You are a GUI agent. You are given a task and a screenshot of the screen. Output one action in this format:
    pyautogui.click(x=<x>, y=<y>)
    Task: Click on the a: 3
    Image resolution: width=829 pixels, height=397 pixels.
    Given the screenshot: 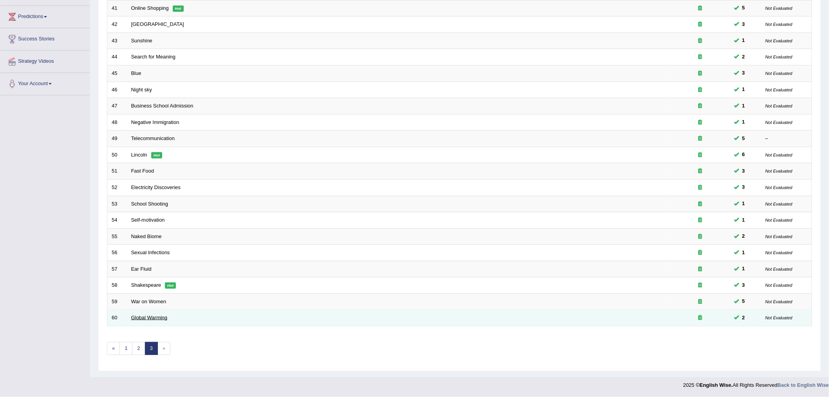 What is the action you would take?
    pyautogui.click(x=151, y=348)
    